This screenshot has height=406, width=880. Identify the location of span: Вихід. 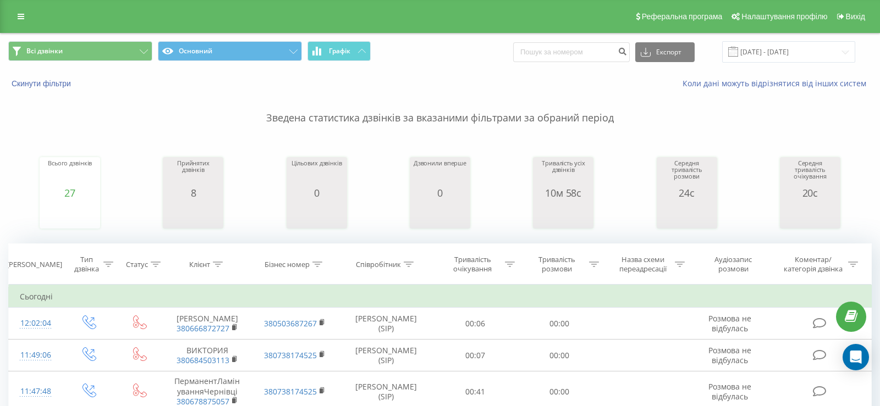
(855, 16).